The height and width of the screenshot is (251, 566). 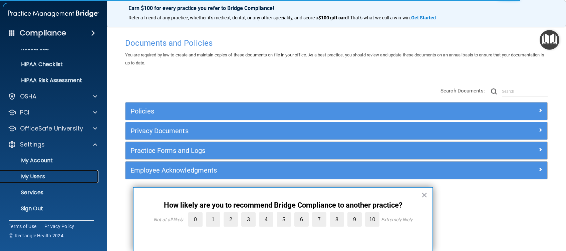 I want to click on button: Close, so click(x=424, y=195).